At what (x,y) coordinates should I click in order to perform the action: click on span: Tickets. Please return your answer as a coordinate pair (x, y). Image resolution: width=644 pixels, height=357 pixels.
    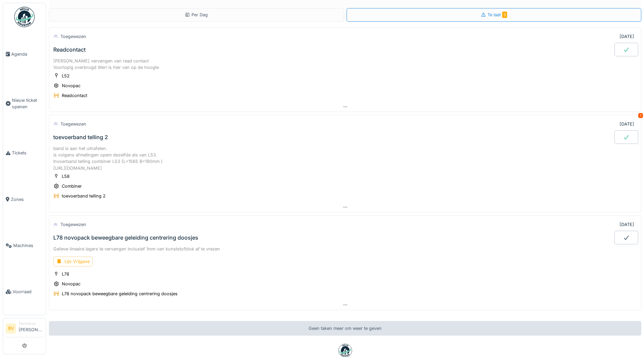
    Looking at the image, I should click on (27, 153).